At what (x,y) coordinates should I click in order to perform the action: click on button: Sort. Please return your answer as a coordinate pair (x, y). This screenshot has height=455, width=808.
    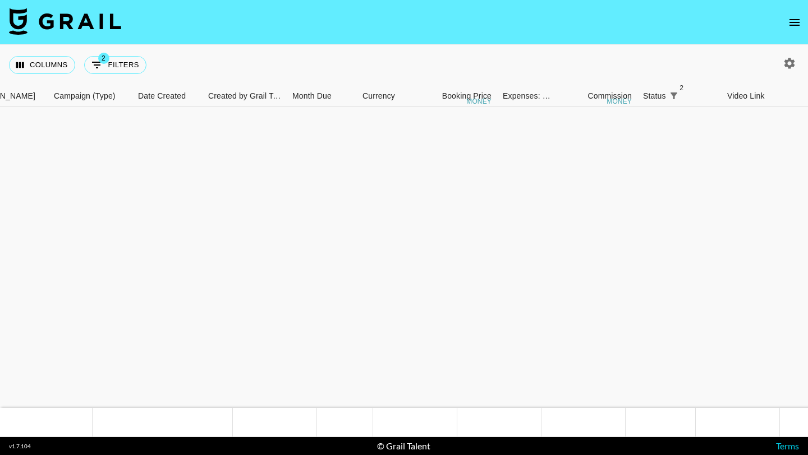
    Looking at the image, I should click on (689, 96).